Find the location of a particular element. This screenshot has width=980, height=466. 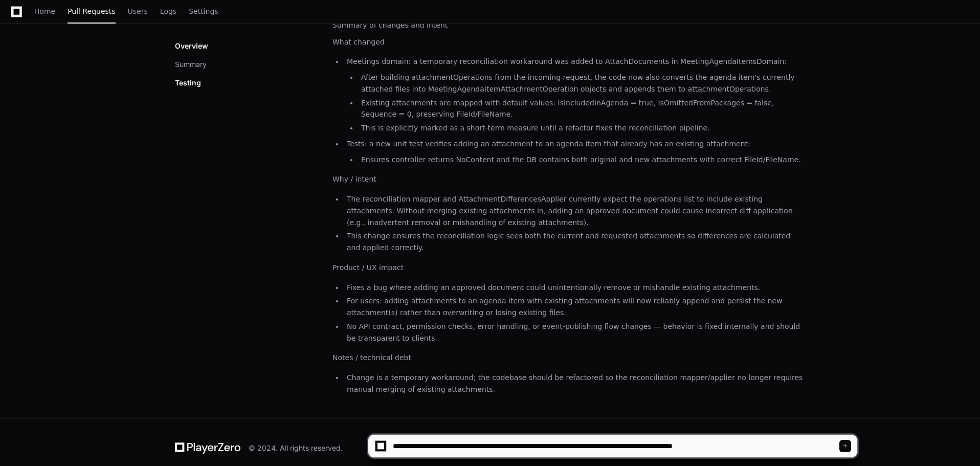

span: Logs is located at coordinates (169, 11).